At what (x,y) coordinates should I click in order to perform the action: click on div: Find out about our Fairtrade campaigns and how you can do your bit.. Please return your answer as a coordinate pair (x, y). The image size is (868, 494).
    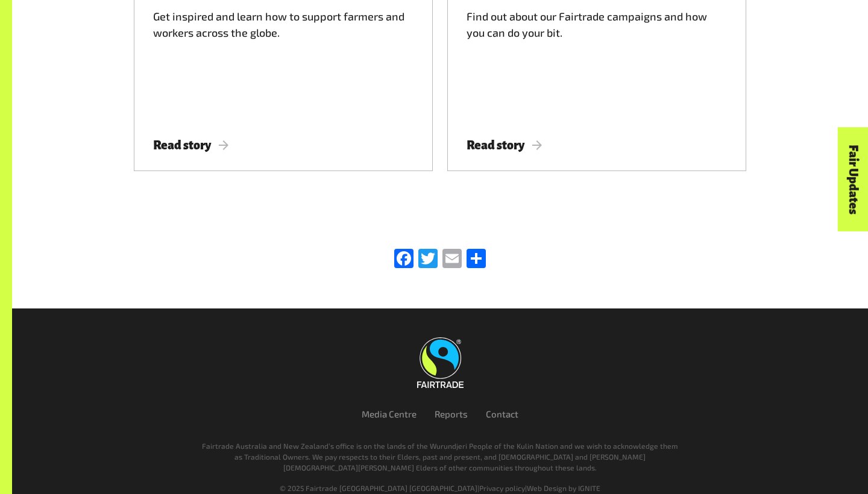
    Looking at the image, I should click on (597, 63).